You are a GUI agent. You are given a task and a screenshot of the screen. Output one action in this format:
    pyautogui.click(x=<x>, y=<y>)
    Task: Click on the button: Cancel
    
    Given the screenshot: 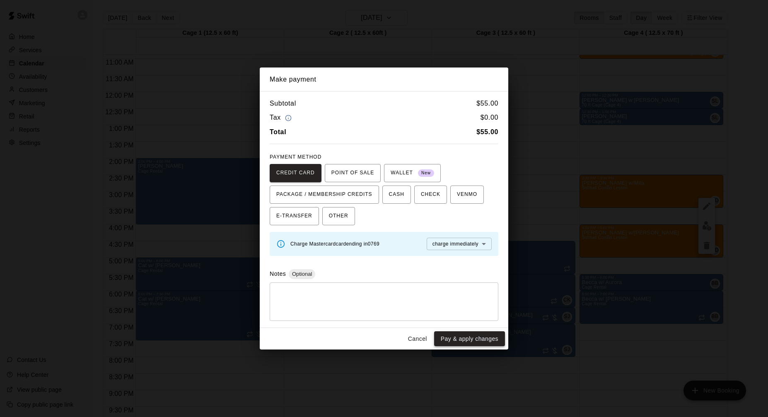 What is the action you would take?
    pyautogui.click(x=418, y=339)
    